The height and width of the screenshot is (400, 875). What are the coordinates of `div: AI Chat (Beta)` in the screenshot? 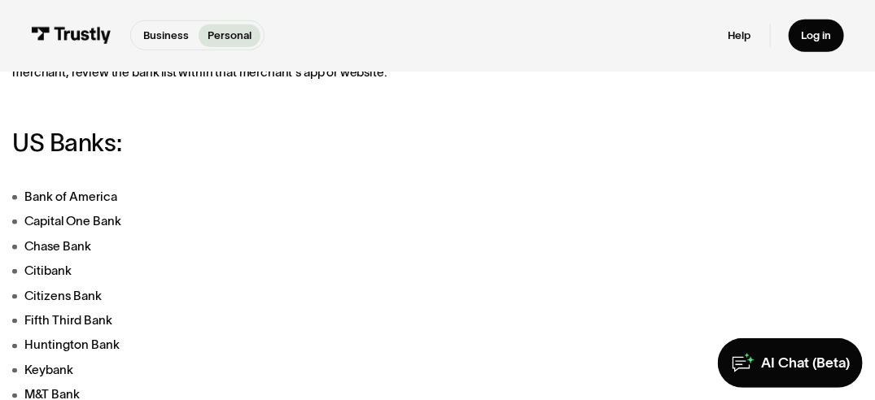 It's located at (805, 363).